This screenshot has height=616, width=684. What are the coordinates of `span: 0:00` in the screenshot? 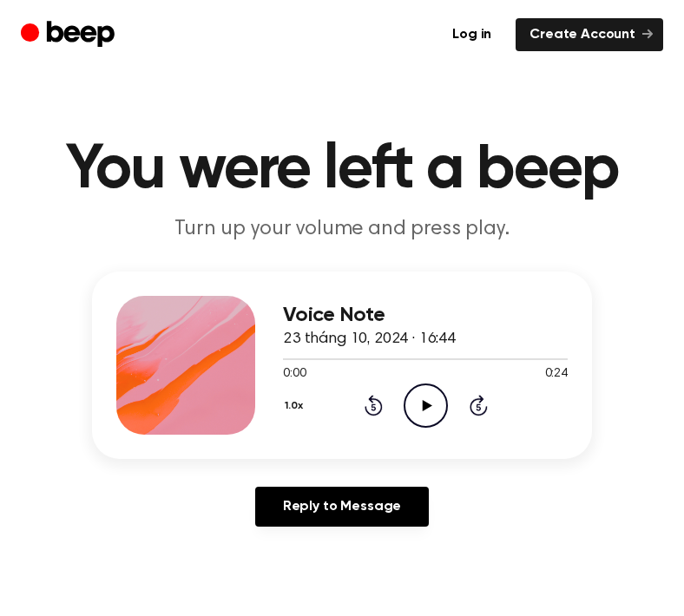 It's located at (294, 374).